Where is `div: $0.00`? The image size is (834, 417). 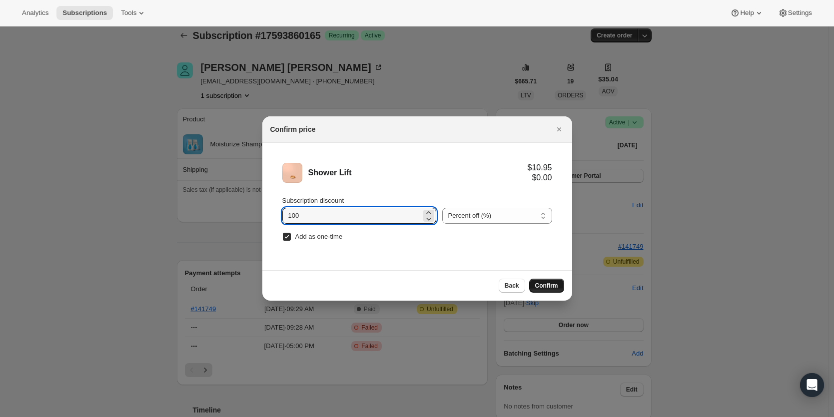 div: $0.00 is located at coordinates (540, 178).